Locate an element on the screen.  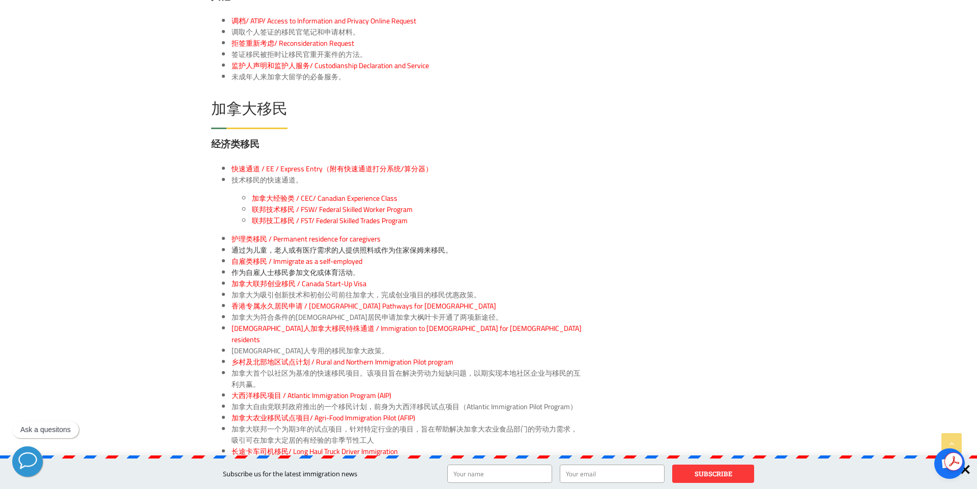
span: 联邦技工移民 / FST/ Federal Skilled Trades Program is located at coordinates (330, 221).